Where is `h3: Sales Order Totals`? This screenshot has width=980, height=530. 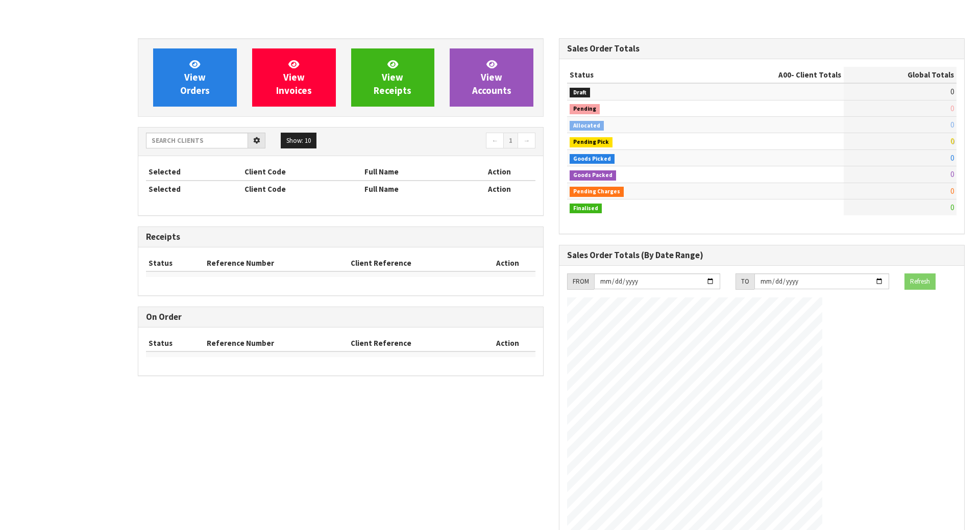 h3: Sales Order Totals is located at coordinates (761, 49).